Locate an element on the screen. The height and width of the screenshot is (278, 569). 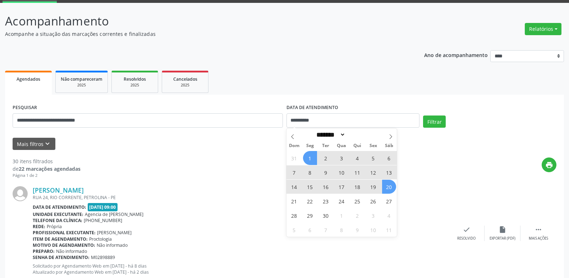
span: Setembro 16, 2025 is located at coordinates (325, 187).